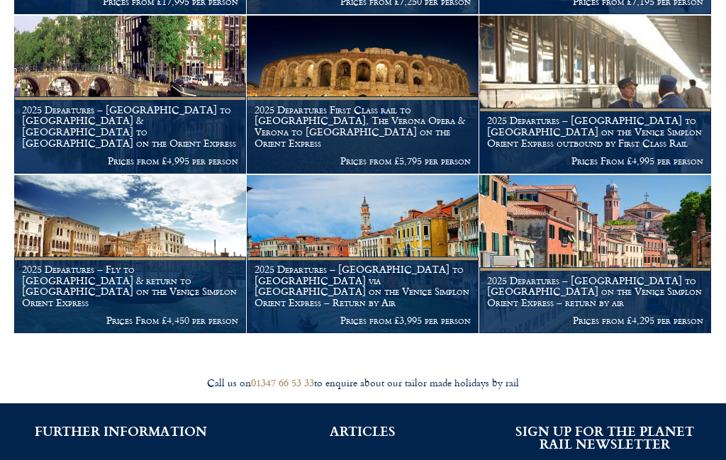 This screenshot has width=726, height=460. Describe the element at coordinates (595, 320) in the screenshot. I see `p: Prices from £4,295 per person` at that location.